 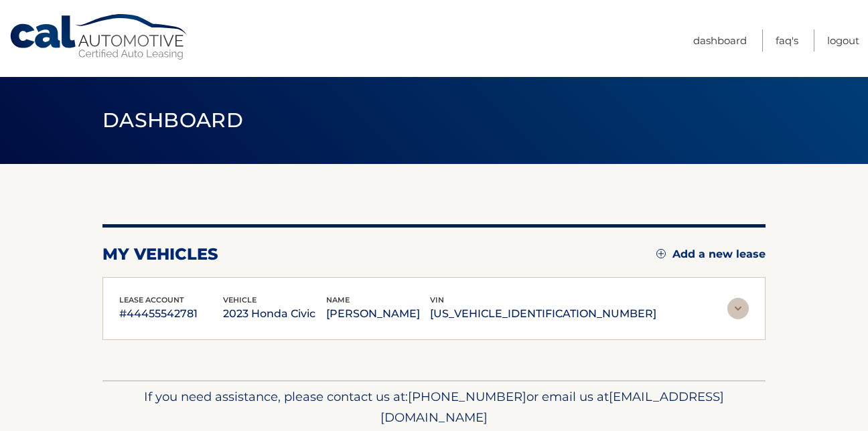 What do you see at coordinates (99, 37) in the screenshot?
I see `a: Cal Automotive` at bounding box center [99, 37].